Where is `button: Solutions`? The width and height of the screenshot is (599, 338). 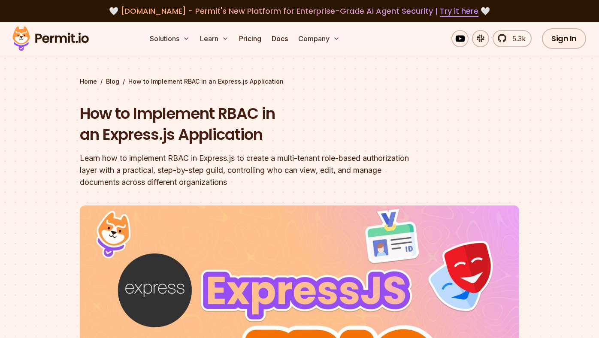 button: Solutions is located at coordinates (170, 39).